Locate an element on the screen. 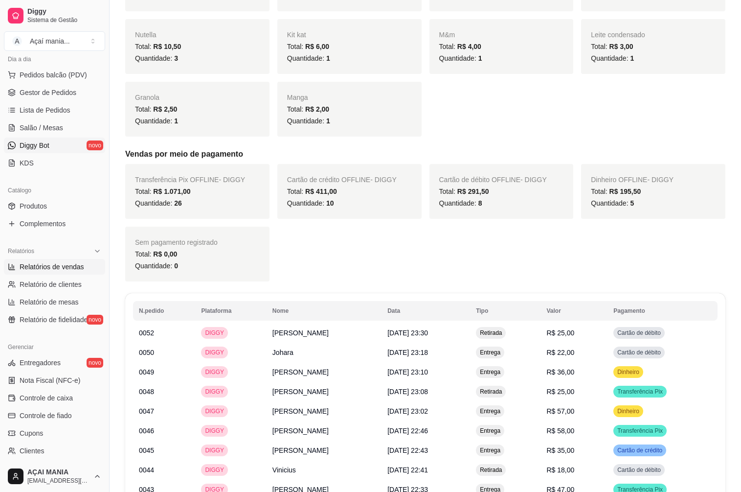 The width and height of the screenshot is (741, 492). th: Data is located at coordinates (426, 311).